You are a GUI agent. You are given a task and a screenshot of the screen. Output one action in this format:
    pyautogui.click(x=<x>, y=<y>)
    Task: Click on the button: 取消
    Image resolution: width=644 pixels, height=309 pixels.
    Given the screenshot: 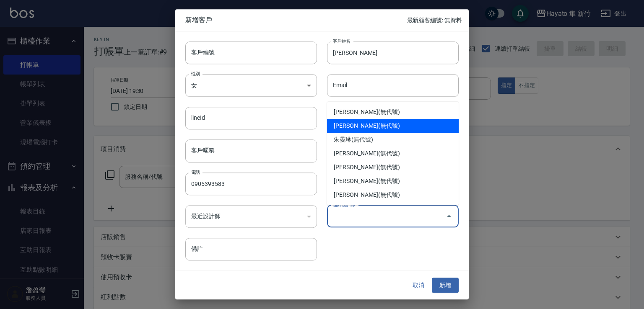 What is the action you would take?
    pyautogui.click(x=418, y=285)
    